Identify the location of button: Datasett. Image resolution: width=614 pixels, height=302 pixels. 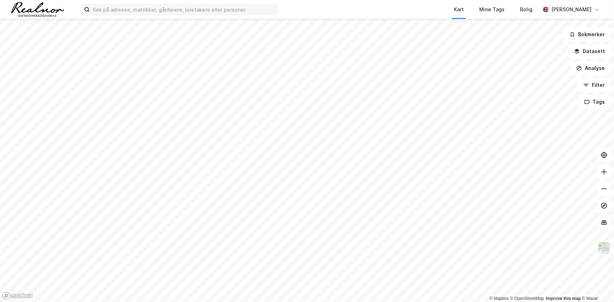
(590, 51).